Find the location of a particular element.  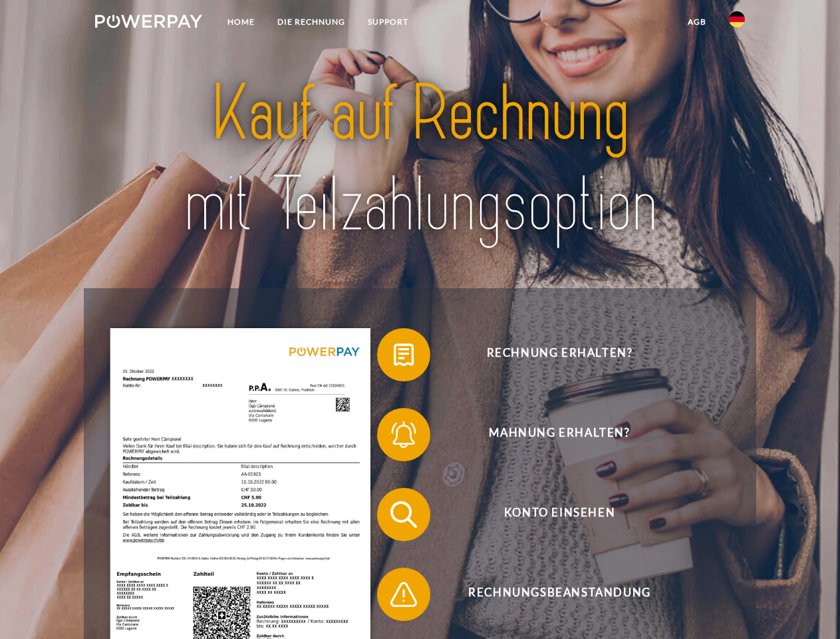

img: logo-powerpay-white.svg is located at coordinates (148, 21).